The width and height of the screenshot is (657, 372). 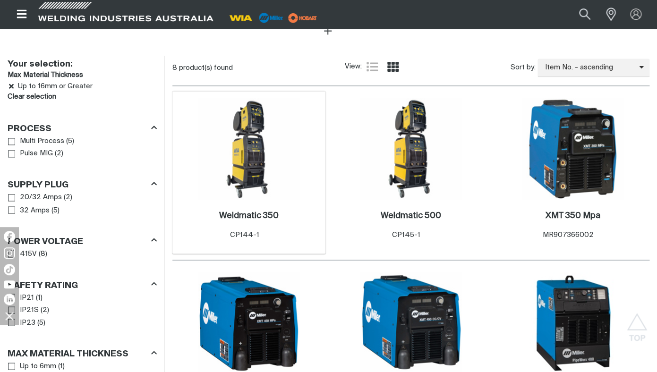 I want to click on a: XMT 350 Mpa, so click(x=573, y=215).